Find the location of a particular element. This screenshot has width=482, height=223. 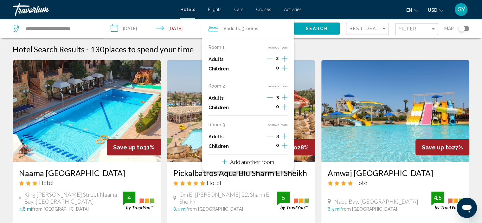

span: USD is located at coordinates (433, 10).